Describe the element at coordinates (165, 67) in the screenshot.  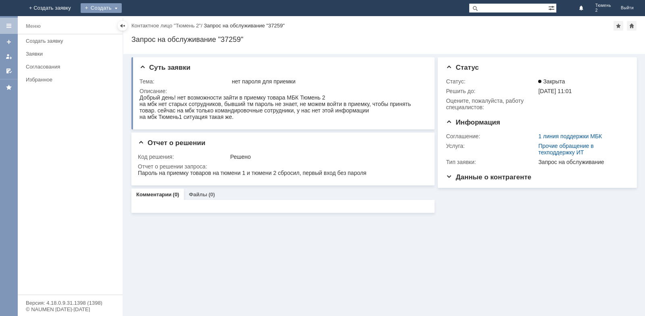
I see `span: Суть заявки` at that location.